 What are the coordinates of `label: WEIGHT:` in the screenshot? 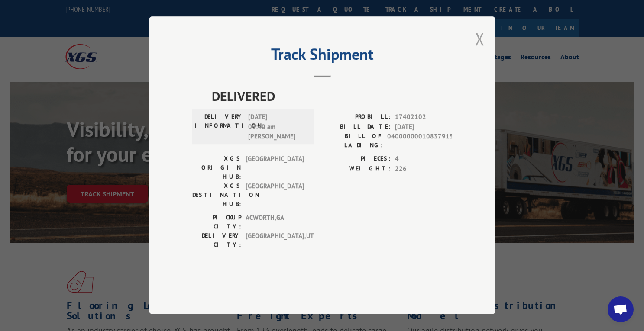 It's located at (356, 169).